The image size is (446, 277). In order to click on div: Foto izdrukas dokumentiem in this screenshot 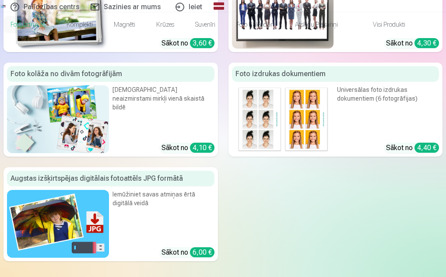, I will do `click(336, 74)`.